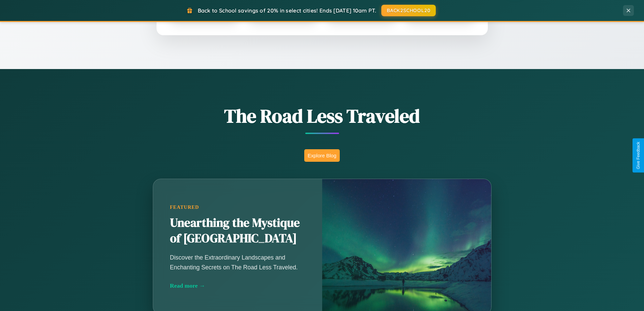 This screenshot has width=644, height=311. Describe the element at coordinates (322, 156) in the screenshot. I see `button: Explore Blog` at that location.